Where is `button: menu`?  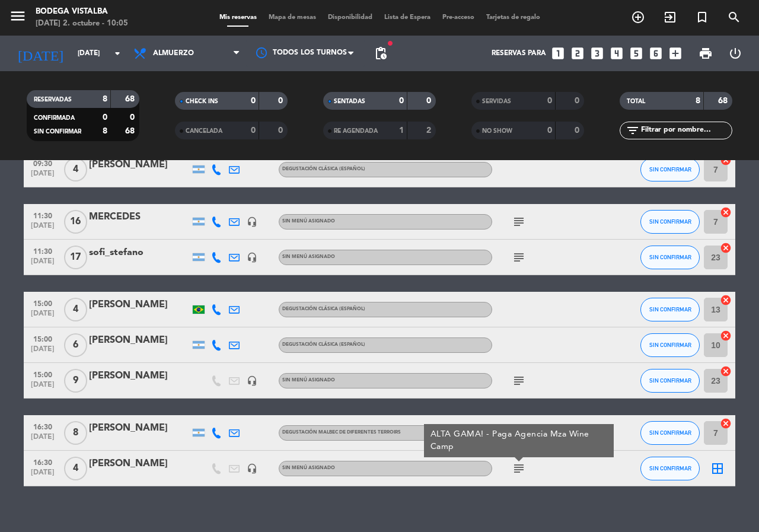 button: menu is located at coordinates (18, 18).